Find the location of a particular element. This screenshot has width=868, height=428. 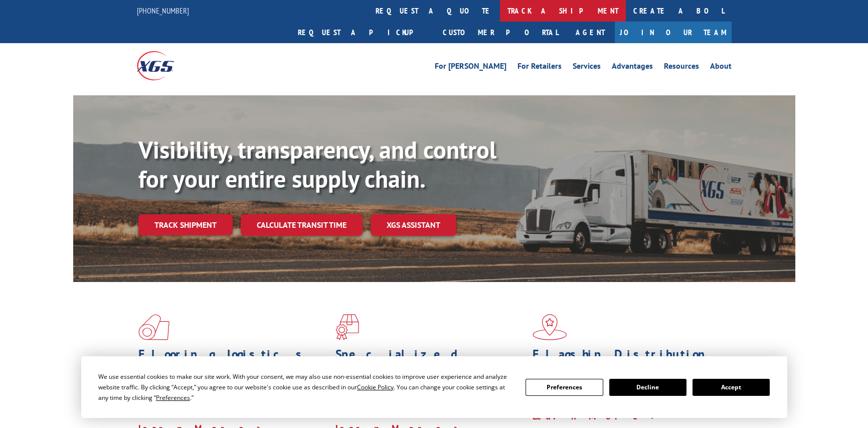

a: Learn More > is located at coordinates (594, 416).